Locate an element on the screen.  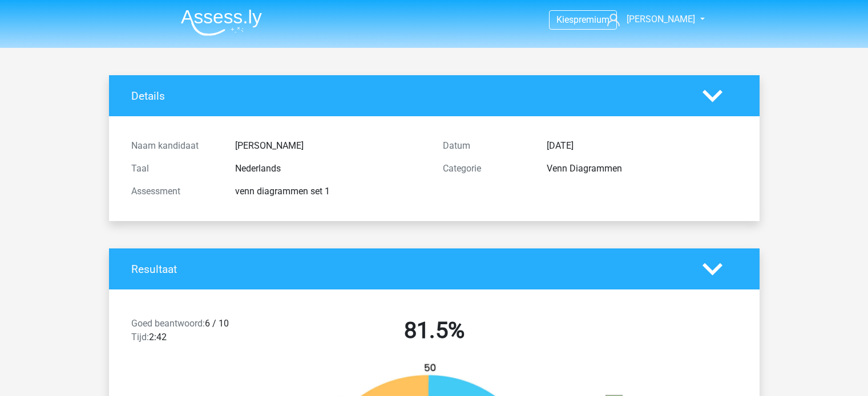
span: Tijd: is located at coordinates (140, 337).